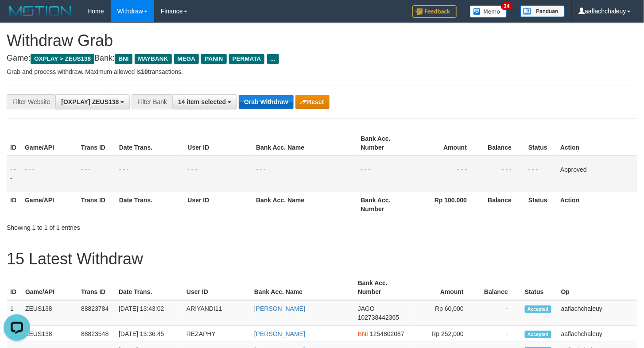 The image size is (644, 348). Describe the element at coordinates (134, 226) in the screenshot. I see `div: Showing 1 to 1 of 1 entries` at that location.